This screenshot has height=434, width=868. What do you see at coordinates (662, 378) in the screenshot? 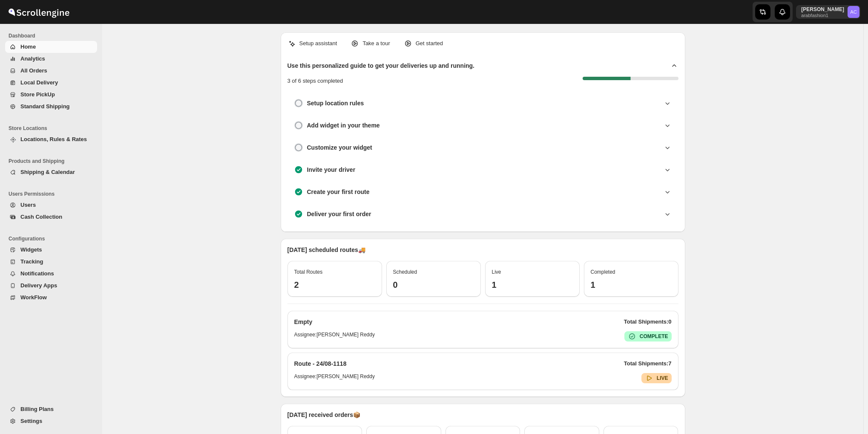
I see `b: LIVE` at bounding box center [662, 378].